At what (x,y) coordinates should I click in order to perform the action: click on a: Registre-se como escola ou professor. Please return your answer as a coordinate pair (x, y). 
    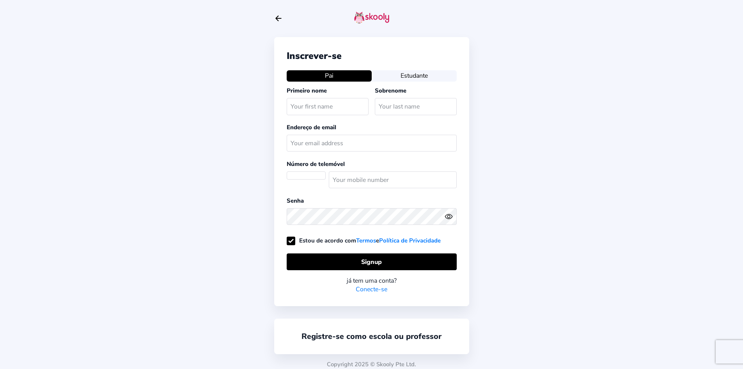
    Looking at the image, I should click on (371, 336).